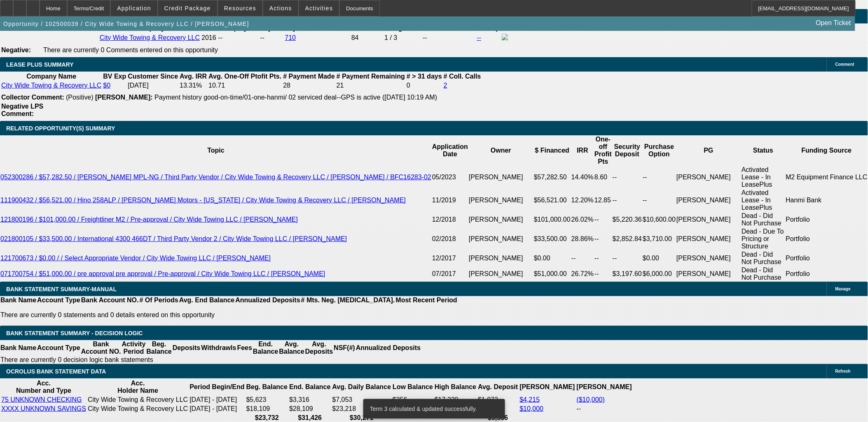  I want to click on th: Application Date, so click(450, 151).